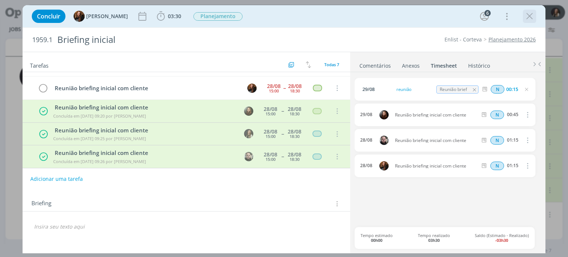 This screenshot has width=568, height=257. Describe the element at coordinates (308, 65) in the screenshot. I see `img: arrow-down-up.svg` at that location.